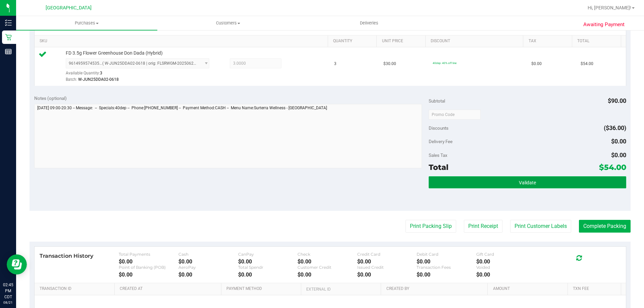 The width and height of the screenshot is (644, 308). I want to click on span: Deliveries, so click(369, 23).